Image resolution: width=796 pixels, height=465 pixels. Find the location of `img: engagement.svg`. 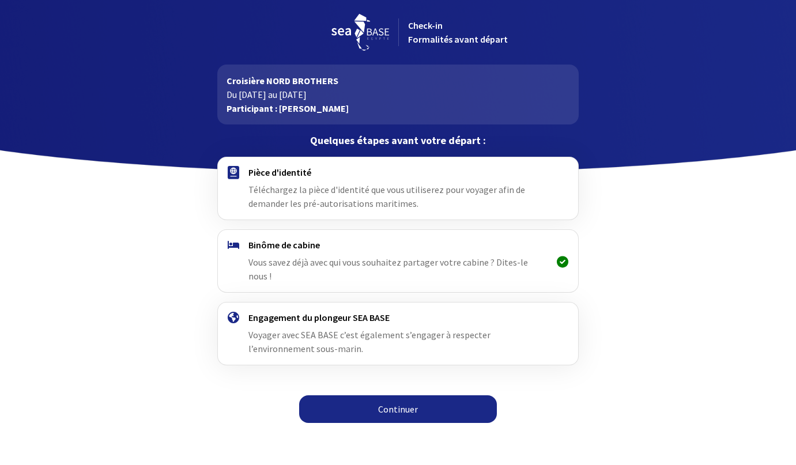

img: engagement.svg is located at coordinates (234, 318).